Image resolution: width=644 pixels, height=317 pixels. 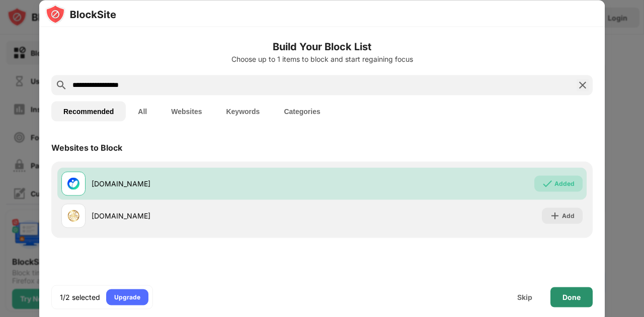 I want to click on div: 1/2 selected, so click(x=80, y=297).